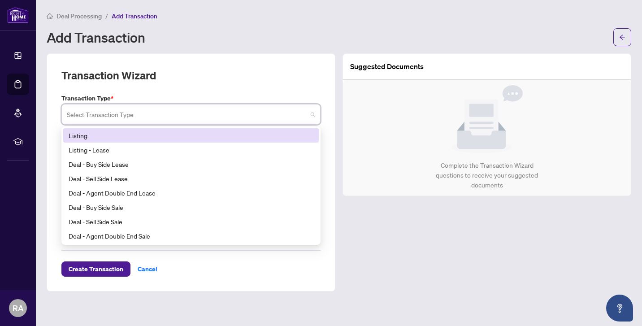 The image size is (642, 326). Describe the element at coordinates (191, 207) in the screenshot. I see `div: Deal - Buy Side Sale` at that location.